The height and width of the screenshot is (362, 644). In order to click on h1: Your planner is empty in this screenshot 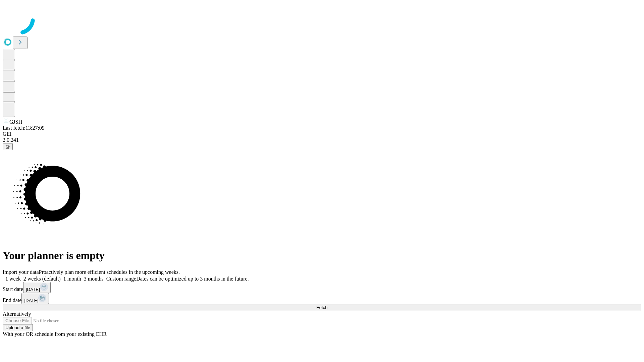, I will do `click(322, 256)`.